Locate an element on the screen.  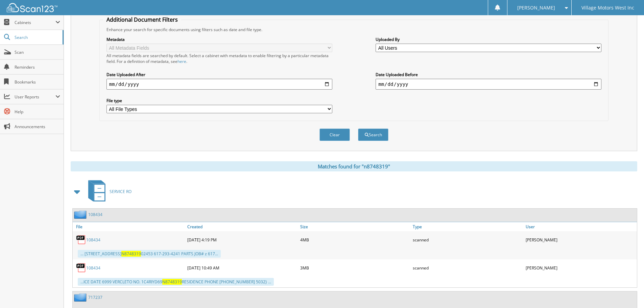
input: end is located at coordinates (489, 84).